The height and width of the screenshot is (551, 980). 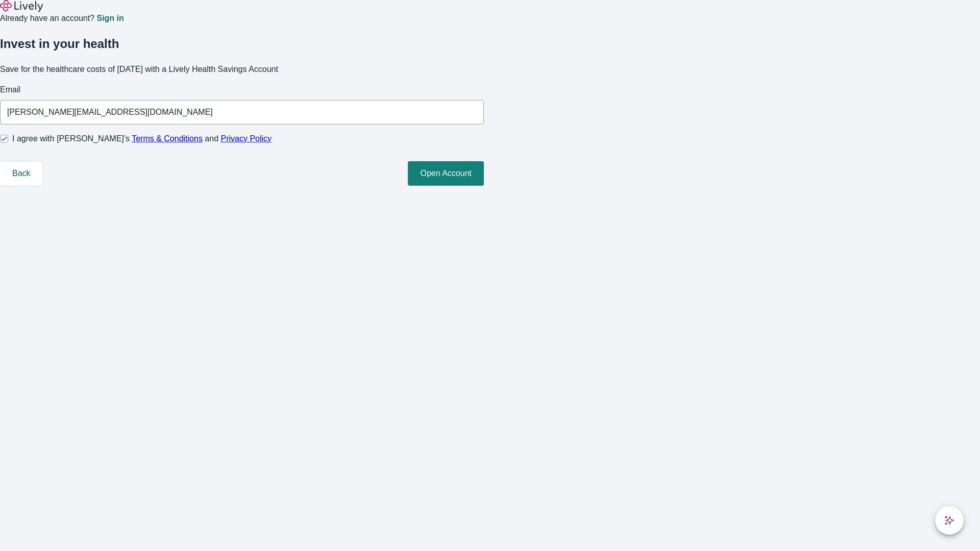 I want to click on div: Sign in, so click(x=110, y=18).